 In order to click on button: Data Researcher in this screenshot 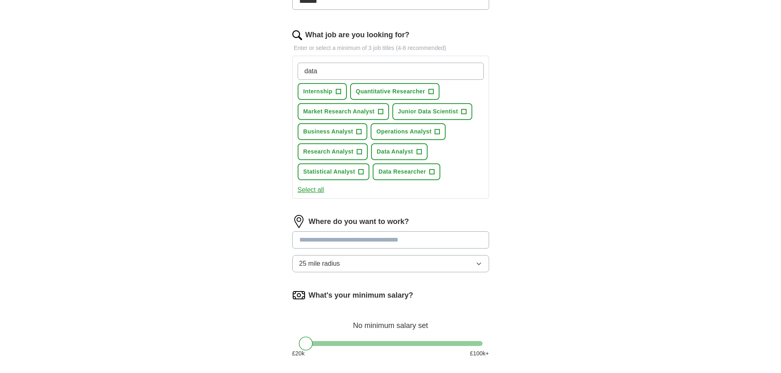, I will do `click(406, 172)`.